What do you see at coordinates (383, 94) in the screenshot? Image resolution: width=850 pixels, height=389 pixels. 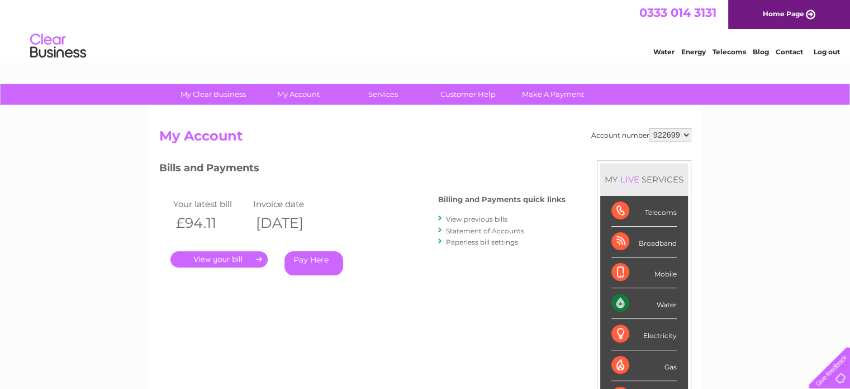 I see `a: Services` at bounding box center [383, 94].